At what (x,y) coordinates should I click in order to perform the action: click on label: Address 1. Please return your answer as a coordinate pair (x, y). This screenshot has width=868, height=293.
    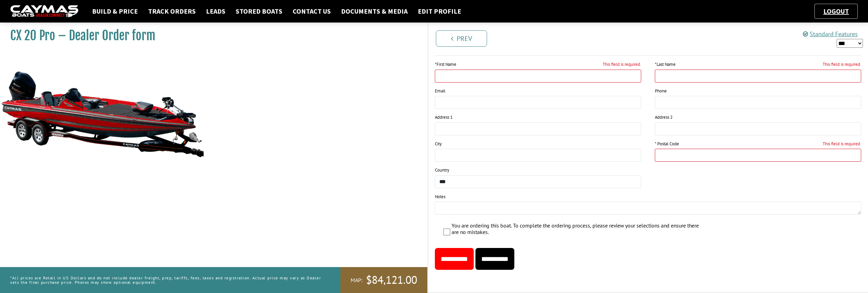
    Looking at the image, I should click on (444, 117).